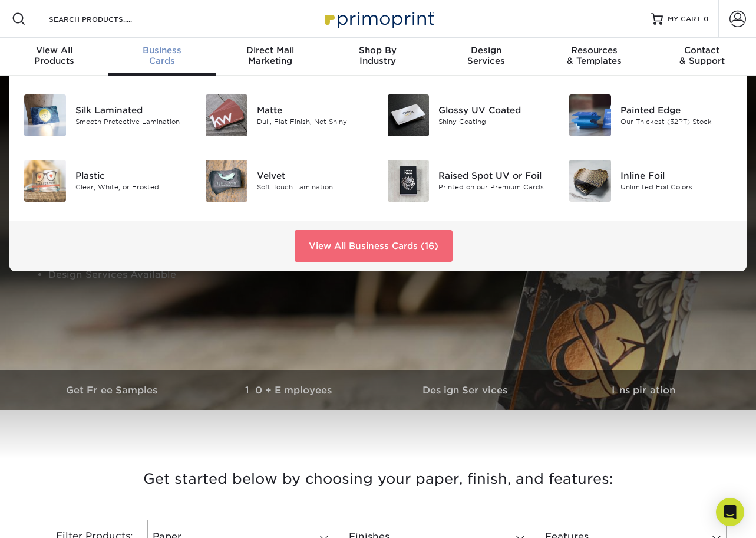 The height and width of the screenshot is (538, 756). Describe the element at coordinates (131, 121) in the screenshot. I see `div: Smooth Protective Lamination` at that location.